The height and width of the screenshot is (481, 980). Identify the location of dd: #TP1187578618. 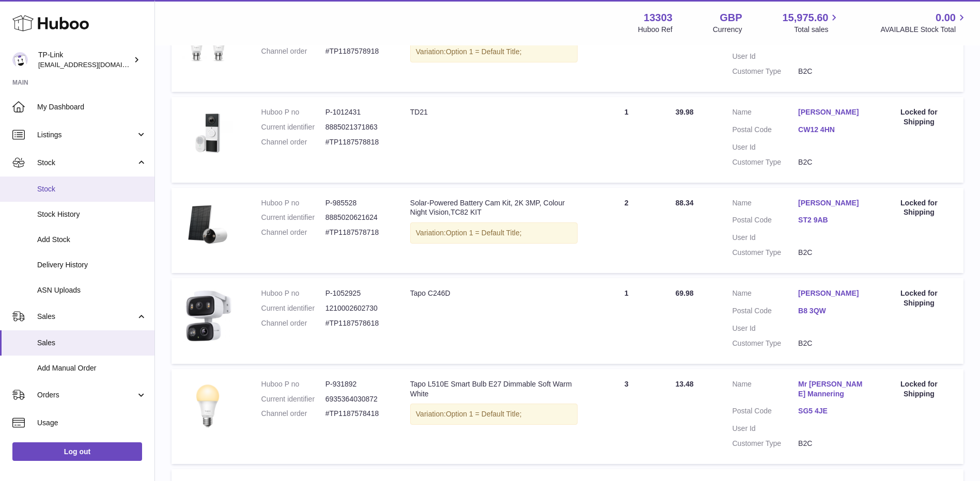
(357, 323).